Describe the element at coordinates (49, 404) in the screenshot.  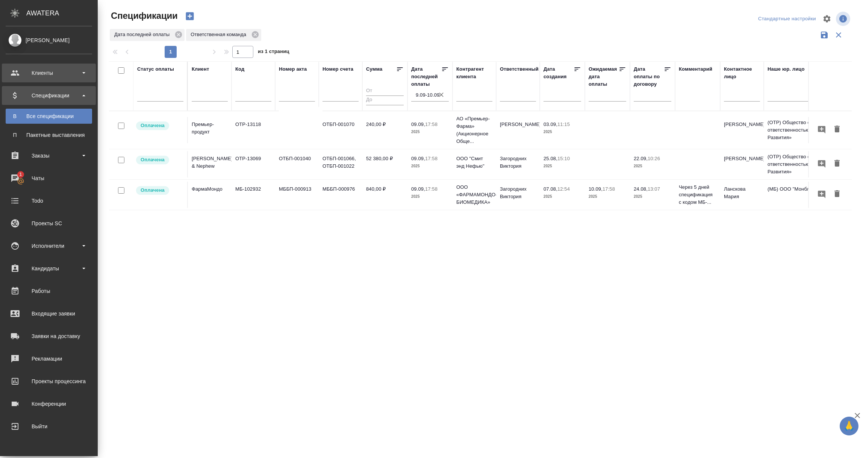
I see `div: Конференции` at that location.